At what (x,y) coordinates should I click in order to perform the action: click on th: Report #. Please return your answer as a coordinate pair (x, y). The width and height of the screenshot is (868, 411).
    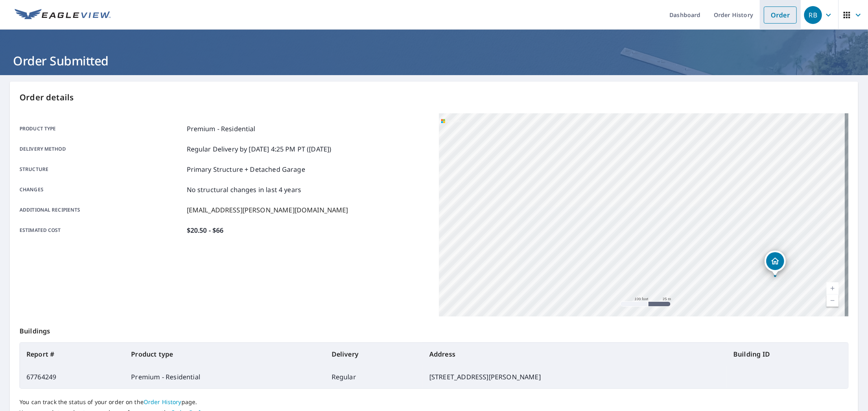
    Looking at the image, I should click on (72, 355).